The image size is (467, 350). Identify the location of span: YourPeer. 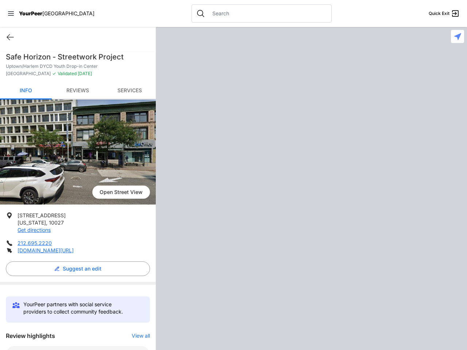
(31, 13).